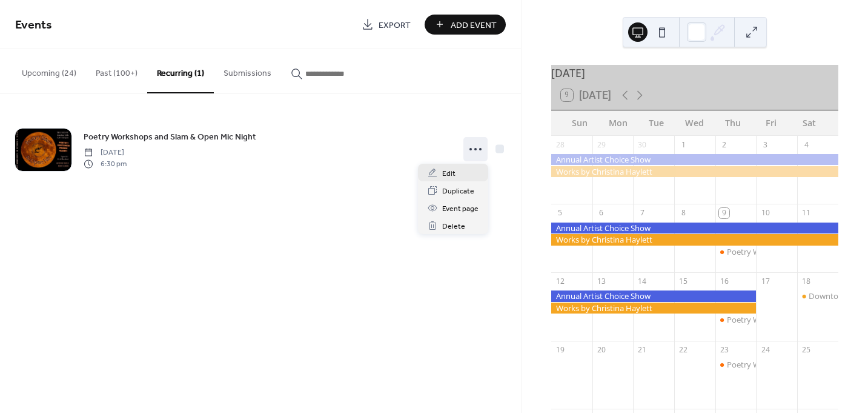 The width and height of the screenshot is (868, 413). What do you see at coordinates (460, 208) in the screenshot?
I see `span: Event page` at bounding box center [460, 208].